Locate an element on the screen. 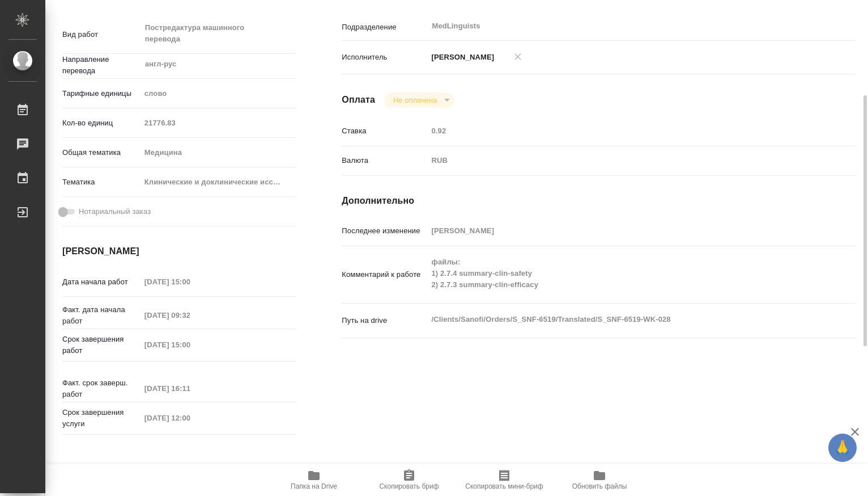  span: Скопировать бриф is located at coordinates (409, 486).